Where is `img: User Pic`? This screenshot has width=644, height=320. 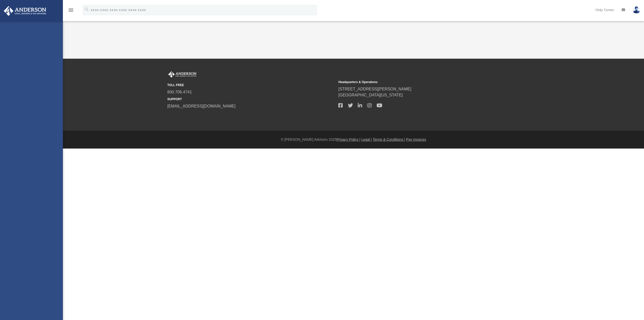
img: User Pic is located at coordinates (636, 10).